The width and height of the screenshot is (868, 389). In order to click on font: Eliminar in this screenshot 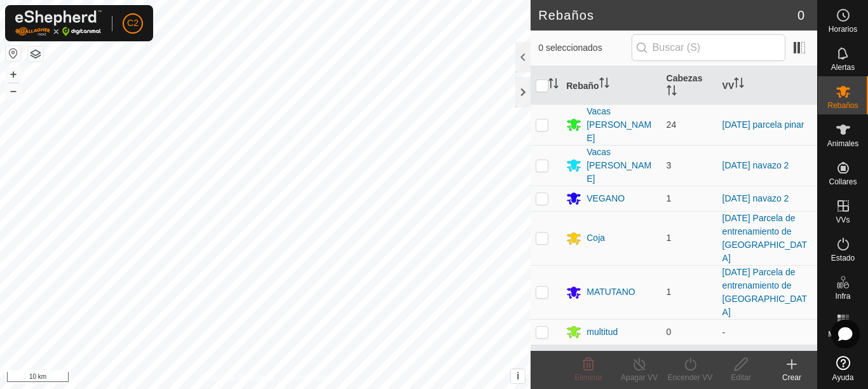, I will do `click(587, 378)`.